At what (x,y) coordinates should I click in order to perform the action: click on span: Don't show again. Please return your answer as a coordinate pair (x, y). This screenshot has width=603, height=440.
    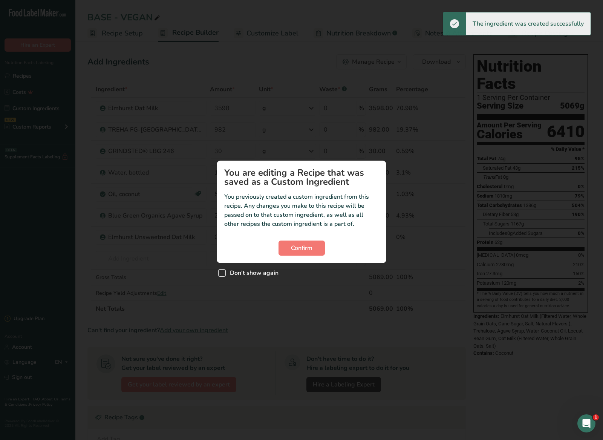
    Looking at the image, I should click on (252, 273).